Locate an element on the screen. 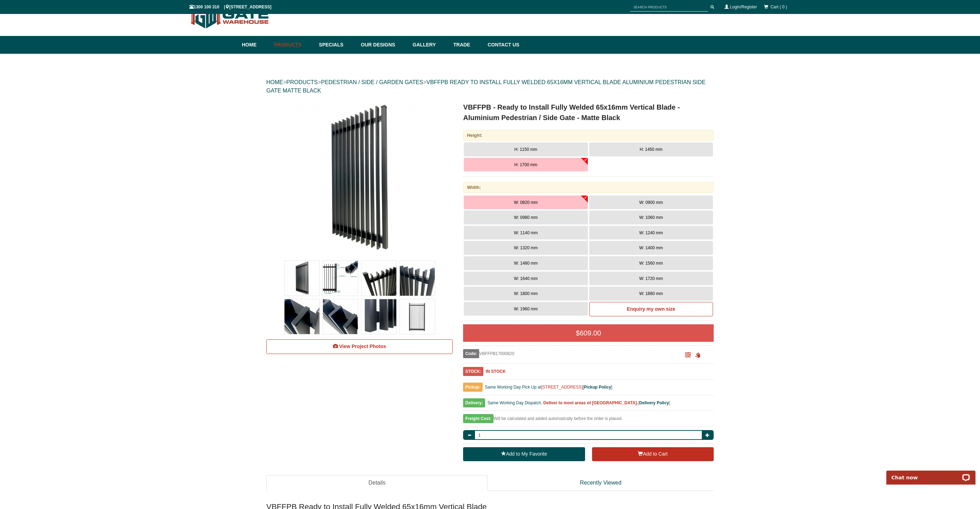  span: W: 0820 mm is located at coordinates (526, 202).